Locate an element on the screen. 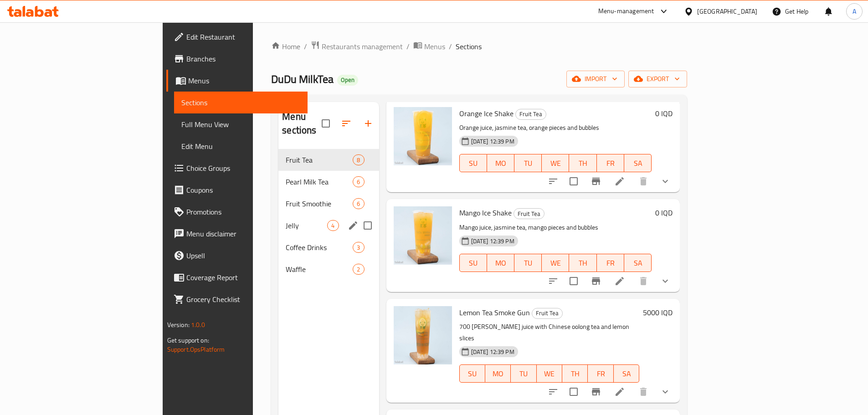  a: Grocery Checklist is located at coordinates (237, 299).